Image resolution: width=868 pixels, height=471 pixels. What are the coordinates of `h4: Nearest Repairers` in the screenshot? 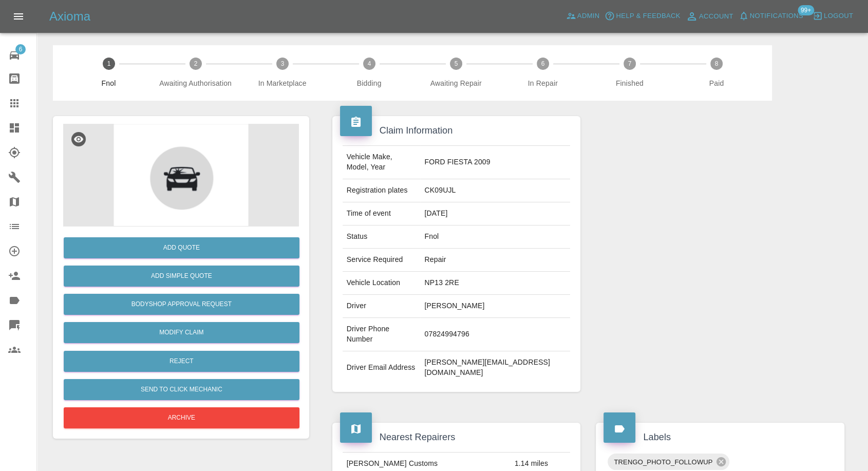 It's located at (457, 437).